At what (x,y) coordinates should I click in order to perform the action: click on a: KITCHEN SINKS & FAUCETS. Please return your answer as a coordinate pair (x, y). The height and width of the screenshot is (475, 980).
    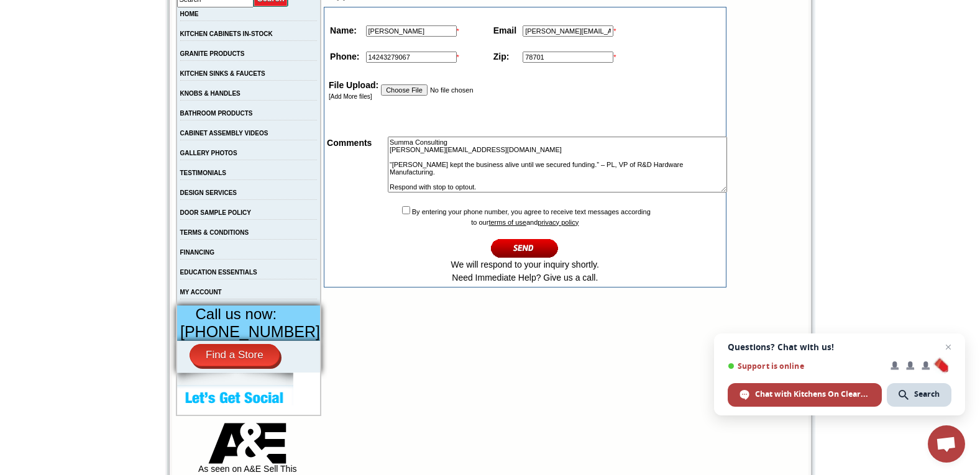
    Looking at the image, I should click on (223, 74).